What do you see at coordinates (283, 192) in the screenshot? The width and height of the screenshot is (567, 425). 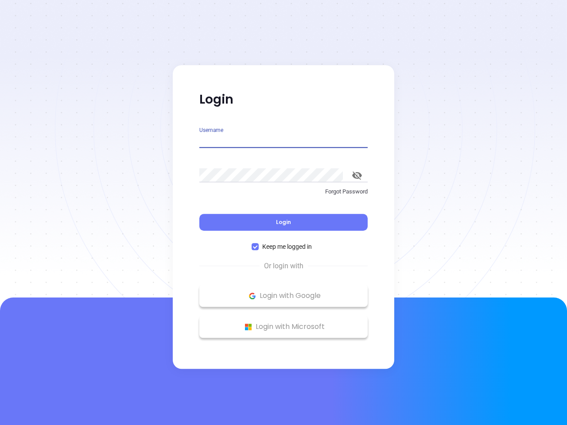 I see `p: Forgot Password` at bounding box center [283, 192].